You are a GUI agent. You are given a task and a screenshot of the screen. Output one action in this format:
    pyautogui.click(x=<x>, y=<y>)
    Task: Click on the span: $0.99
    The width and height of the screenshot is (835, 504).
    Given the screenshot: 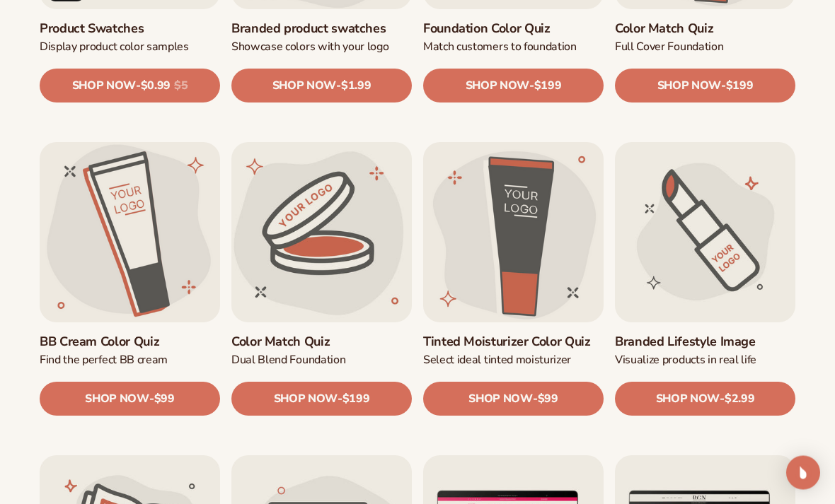 What is the action you would take?
    pyautogui.click(x=155, y=87)
    